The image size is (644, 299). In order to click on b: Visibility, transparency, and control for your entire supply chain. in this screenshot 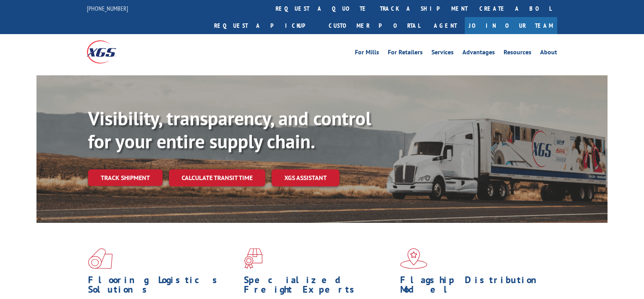, I will do `click(230, 130)`.